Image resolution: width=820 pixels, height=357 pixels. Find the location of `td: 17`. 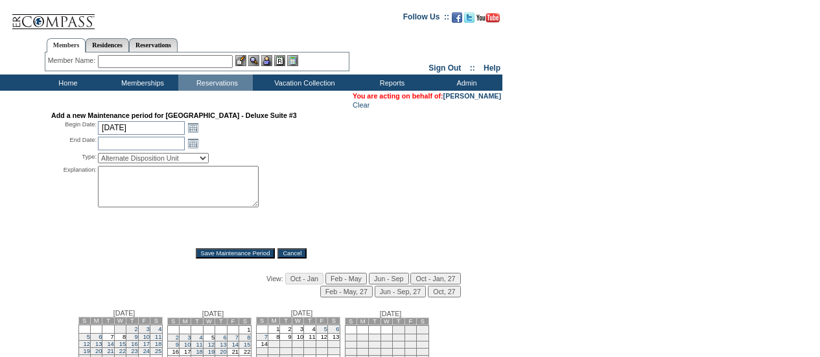

td: 17 is located at coordinates (297, 344).